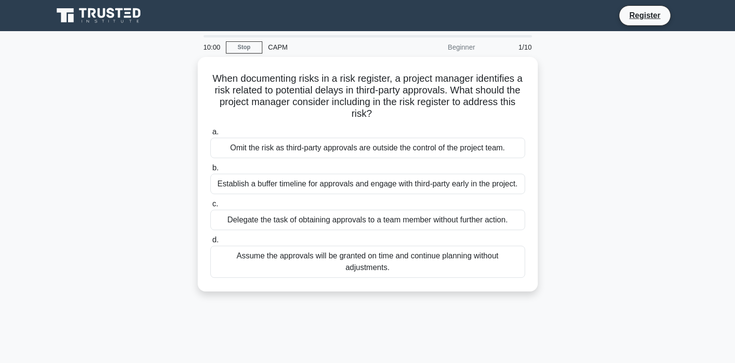 This screenshot has width=735, height=363. I want to click on div: Omit the risk as third-party approvals are outside the control of the project team., so click(368, 148).